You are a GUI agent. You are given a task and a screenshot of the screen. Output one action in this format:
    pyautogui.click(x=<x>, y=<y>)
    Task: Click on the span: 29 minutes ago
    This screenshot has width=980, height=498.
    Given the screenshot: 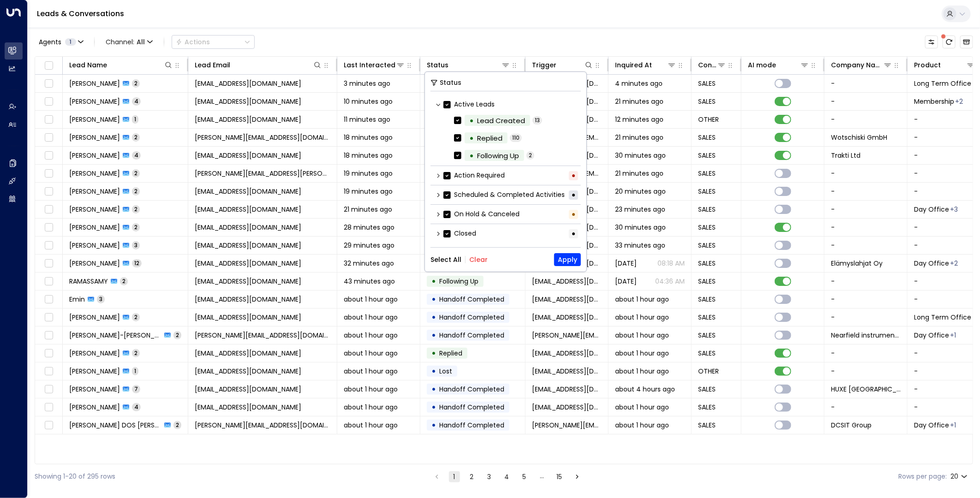 What is the action you would take?
    pyautogui.click(x=369, y=245)
    